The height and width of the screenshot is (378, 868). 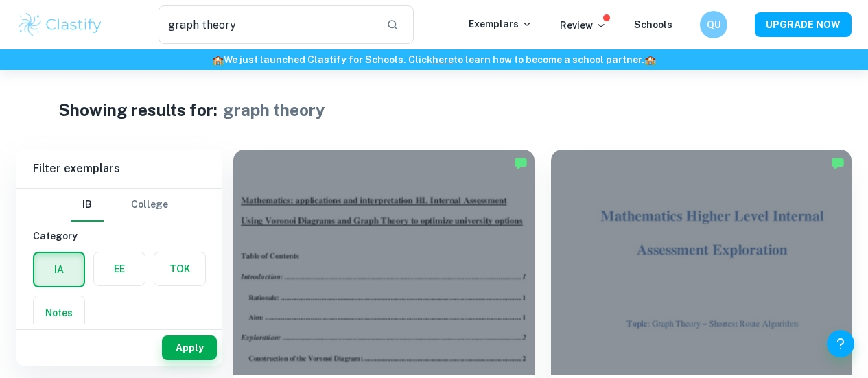 What do you see at coordinates (120, 169) in the screenshot?
I see `h6: Filter exemplars` at bounding box center [120, 169].